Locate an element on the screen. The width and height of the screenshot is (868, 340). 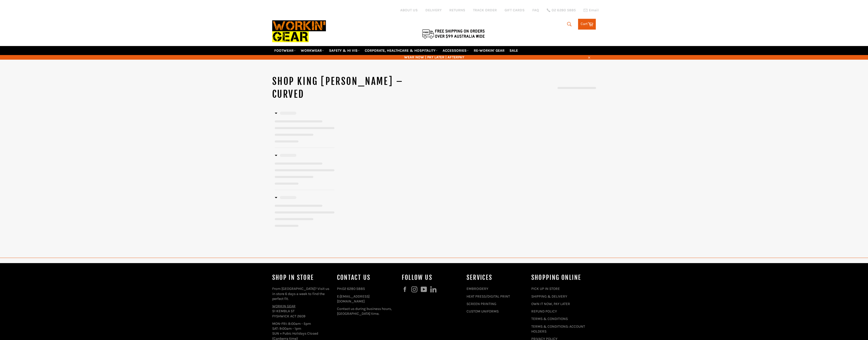
span: Email is located at coordinates (594, 10).